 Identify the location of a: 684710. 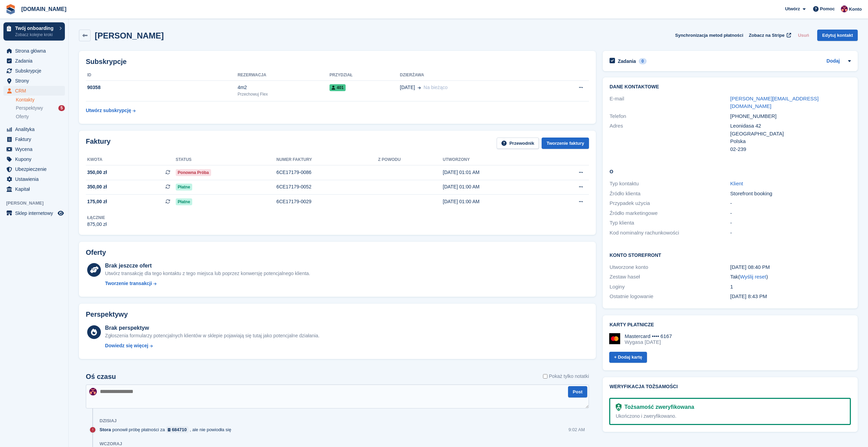
(177, 429).